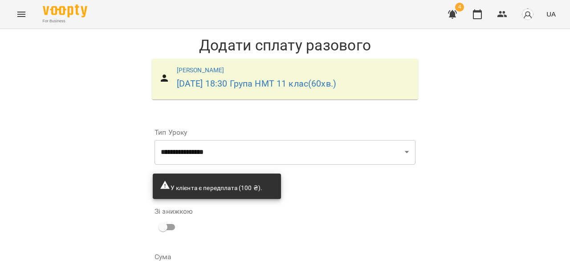  What do you see at coordinates (65, 11) in the screenshot?
I see `img: Voopty Logo` at bounding box center [65, 11].